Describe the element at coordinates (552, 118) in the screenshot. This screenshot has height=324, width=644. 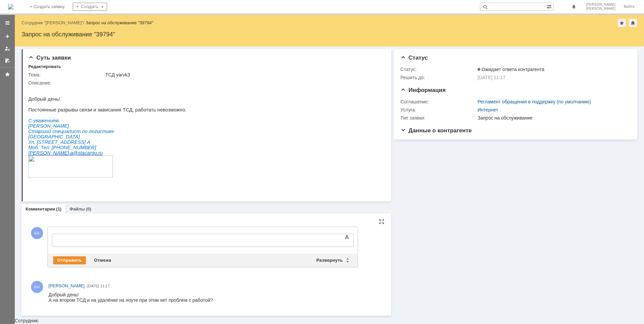
I see `div: Запрос на обслуживание` at that location.